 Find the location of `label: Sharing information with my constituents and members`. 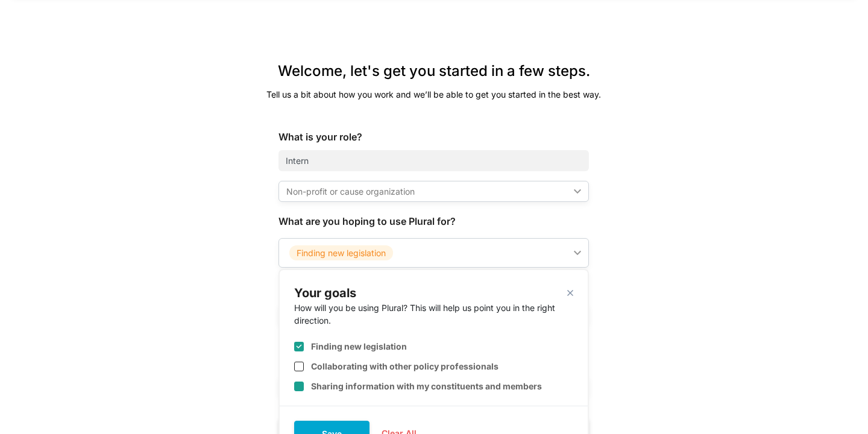

label: Sharing information with my constituents and members is located at coordinates (426, 386).